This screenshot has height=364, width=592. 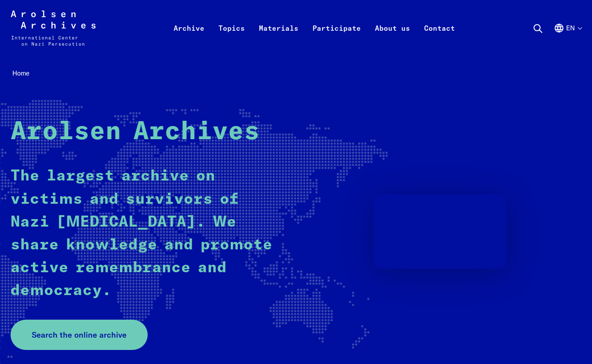 I want to click on a: Archive, so click(x=189, y=39).